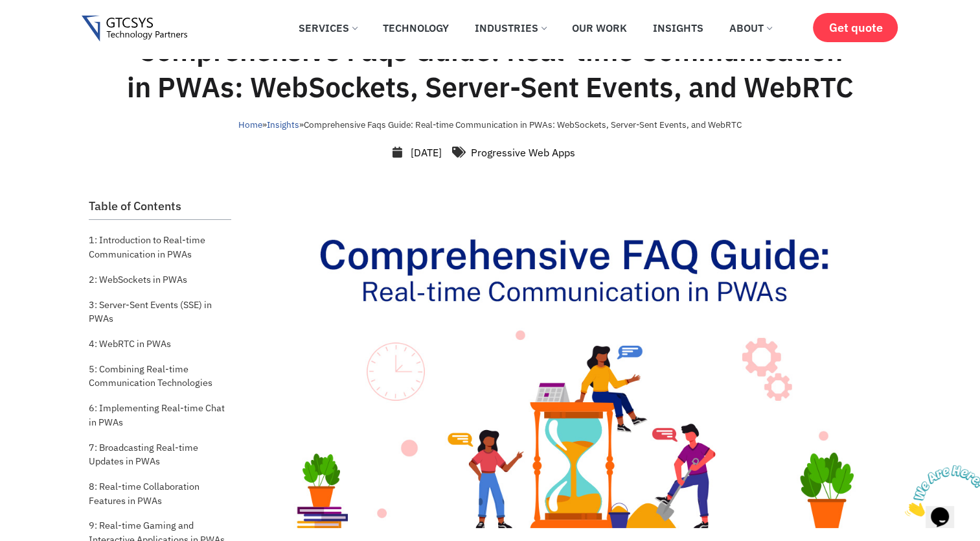  Describe the element at coordinates (855, 27) in the screenshot. I see `span: Get quote` at that location.